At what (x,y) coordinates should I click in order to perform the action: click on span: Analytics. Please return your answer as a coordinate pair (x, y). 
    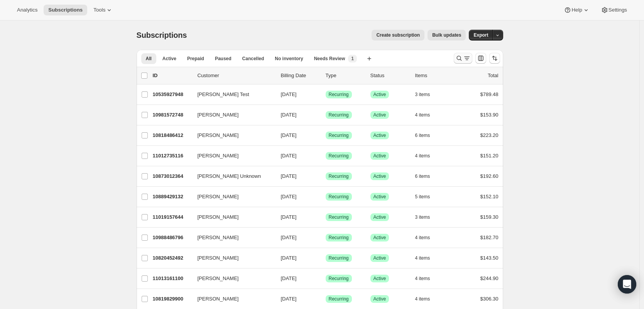
    Looking at the image, I should click on (27, 10).